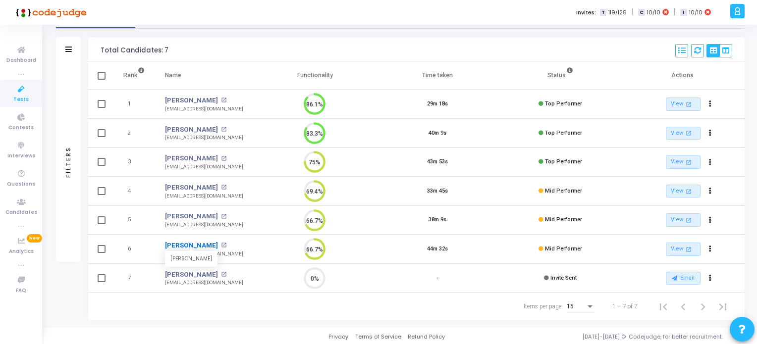  Describe the element at coordinates (50, 12) in the screenshot. I see `img: logo` at that location.